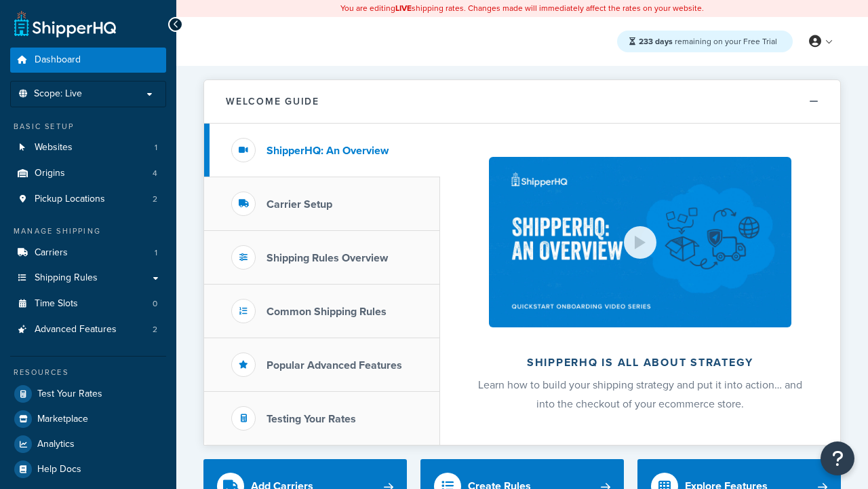 This screenshot has height=489, width=868. I want to click on li: Websites, so click(88, 147).